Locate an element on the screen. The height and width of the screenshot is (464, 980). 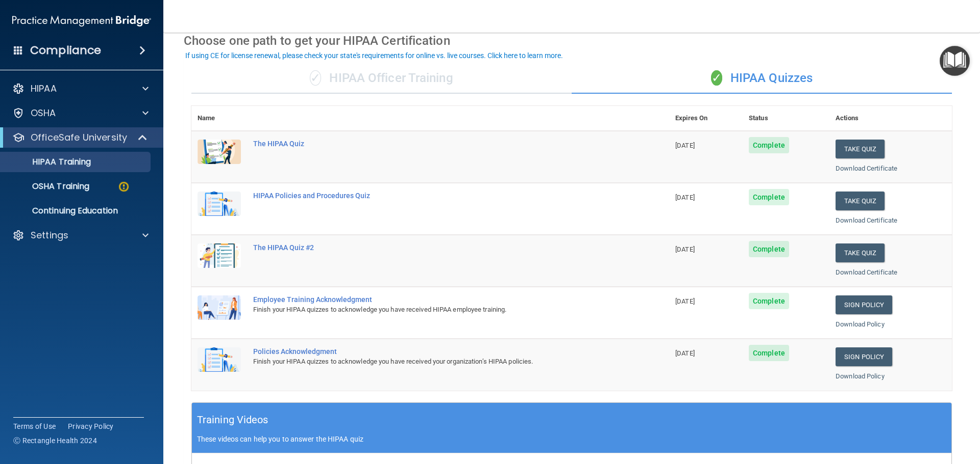
div: Finish your HIPAA quizzes to acknowledge you have received your organization’s HIPAA policies. is located at coordinates (435, 362).